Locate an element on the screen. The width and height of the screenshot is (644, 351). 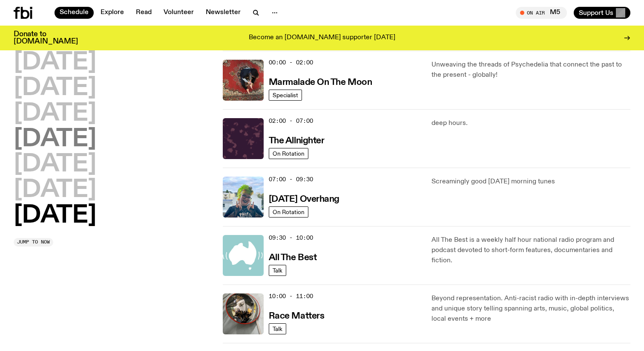
a: Newsletter is located at coordinates (224, 12).